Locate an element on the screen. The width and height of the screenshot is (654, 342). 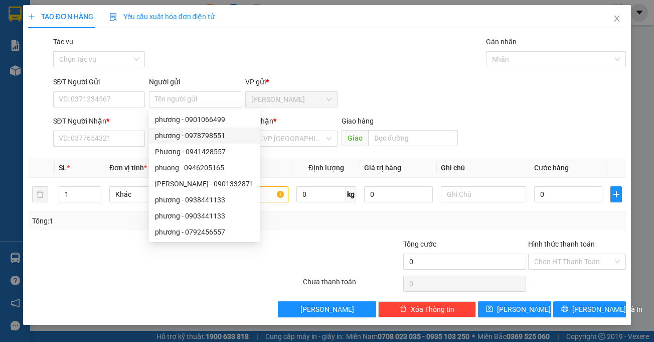
span: Xóa Thông tin is located at coordinates (433, 309).